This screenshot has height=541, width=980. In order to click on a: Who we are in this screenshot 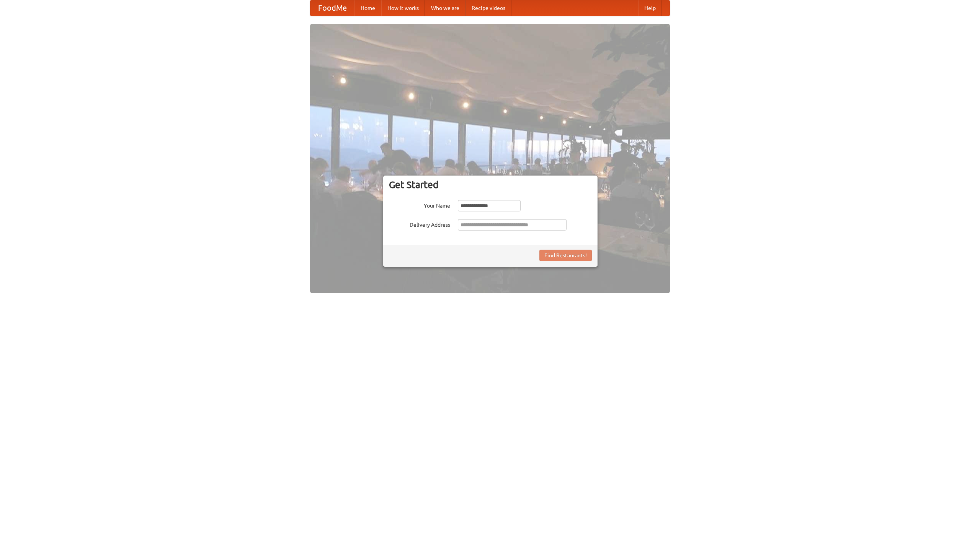, I will do `click(445, 8)`.